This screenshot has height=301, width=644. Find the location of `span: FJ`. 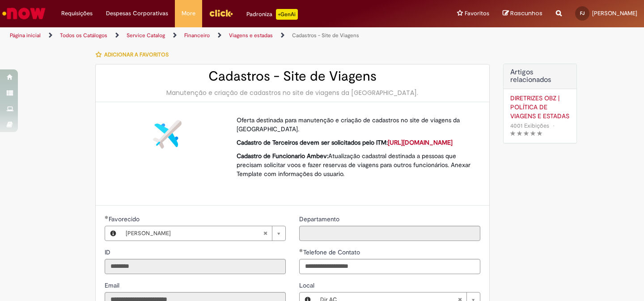

span: FJ is located at coordinates (582, 13).